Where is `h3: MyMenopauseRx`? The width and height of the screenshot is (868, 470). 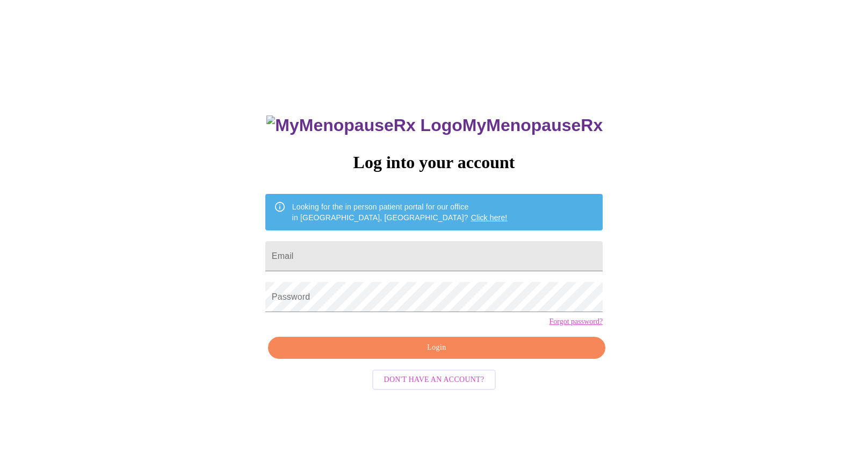
h3: MyMenopauseRx is located at coordinates (434, 125).